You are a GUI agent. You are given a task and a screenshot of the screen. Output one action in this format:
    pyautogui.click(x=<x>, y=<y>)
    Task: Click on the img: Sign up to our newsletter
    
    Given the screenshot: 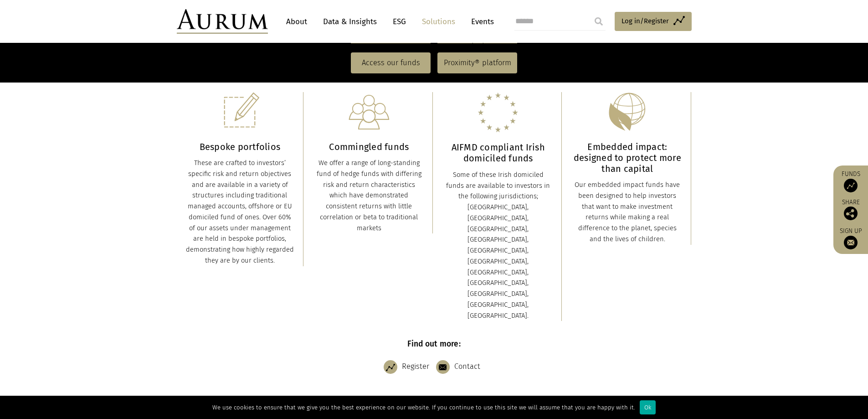 What is the action you would take?
    pyautogui.click(x=851, y=243)
    